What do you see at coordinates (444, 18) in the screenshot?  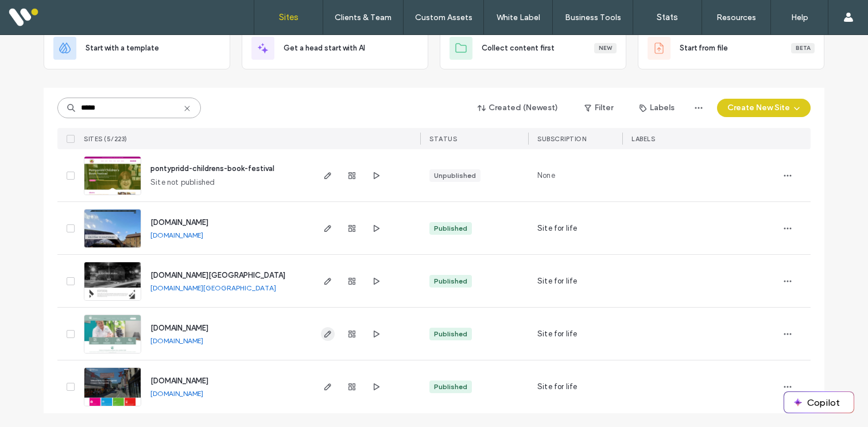 I see `label: Custom Assets` at bounding box center [444, 18].